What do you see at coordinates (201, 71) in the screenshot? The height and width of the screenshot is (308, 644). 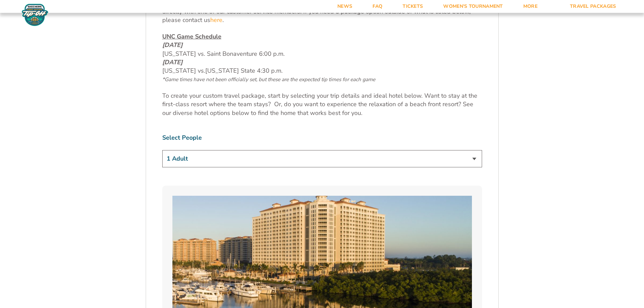 I see `span: vs.` at bounding box center [201, 71].